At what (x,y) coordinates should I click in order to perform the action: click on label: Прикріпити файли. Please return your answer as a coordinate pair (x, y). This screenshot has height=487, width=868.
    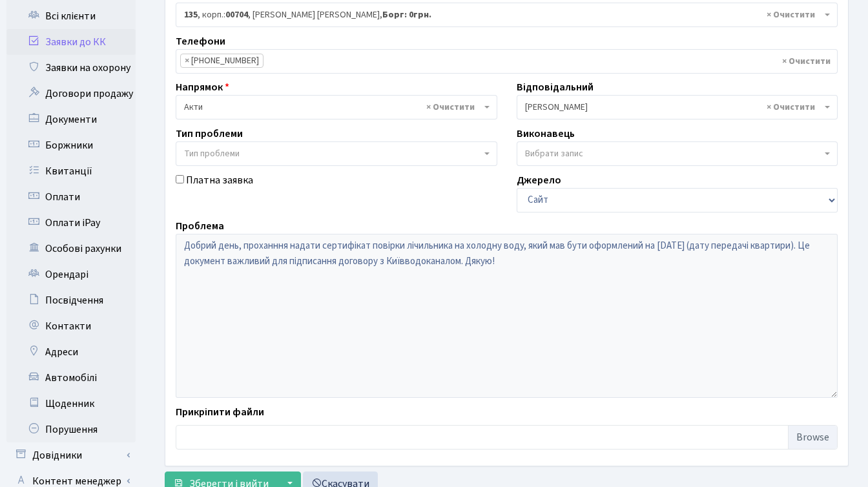
    Looking at the image, I should click on (219, 412).